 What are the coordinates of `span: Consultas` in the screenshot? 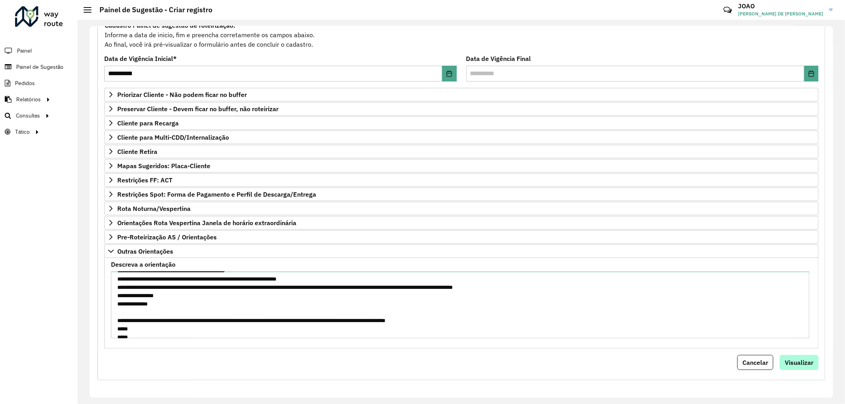 It's located at (28, 116).